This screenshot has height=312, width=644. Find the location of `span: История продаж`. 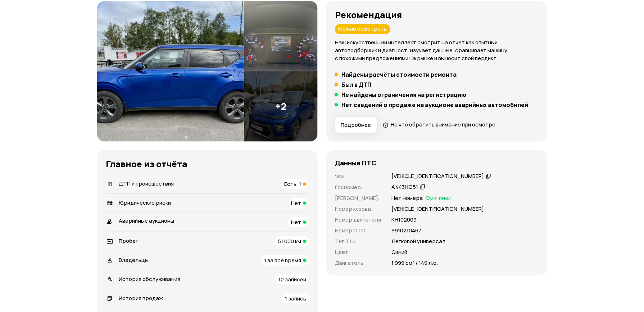

span: История продаж is located at coordinates (141, 298).